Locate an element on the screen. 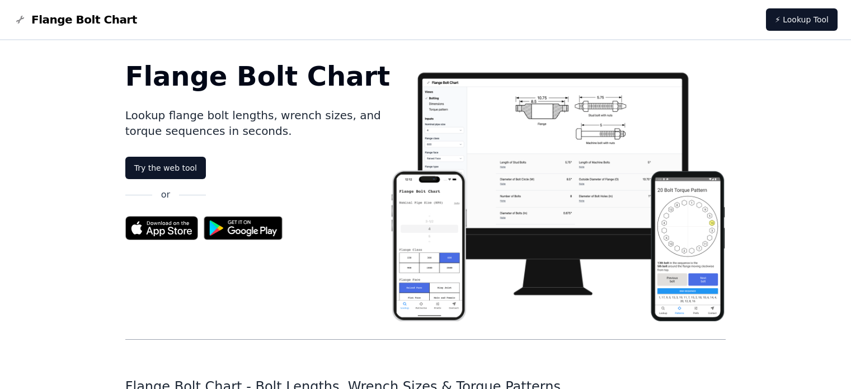  p: or is located at coordinates (166, 195).